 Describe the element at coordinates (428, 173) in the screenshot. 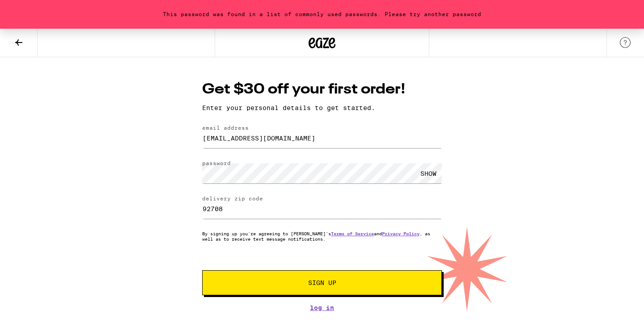

I see `div: SHOW` at that location.